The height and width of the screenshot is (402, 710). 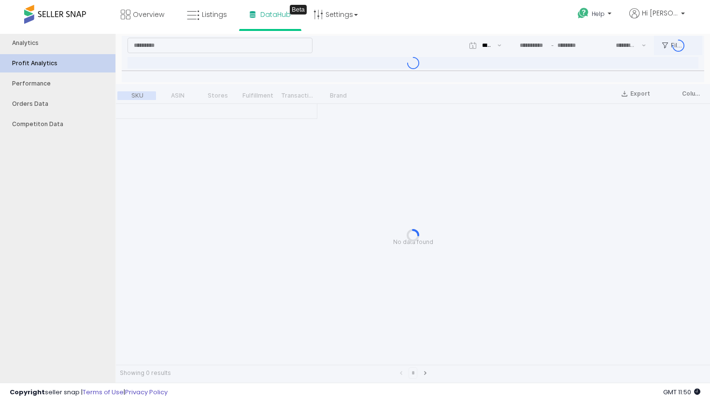 I want to click on span: 2025-08-18 11:50 GMT, so click(x=681, y=391).